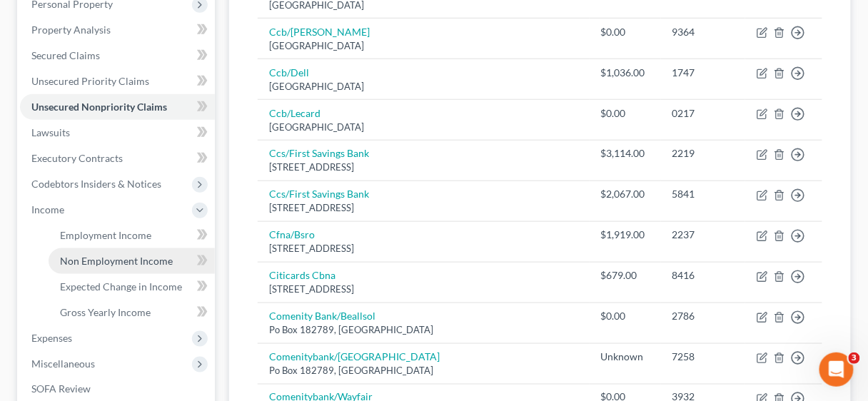 Image resolution: width=868 pixels, height=401 pixels. I want to click on a: Unsecured Nonpriority Claims, so click(117, 107).